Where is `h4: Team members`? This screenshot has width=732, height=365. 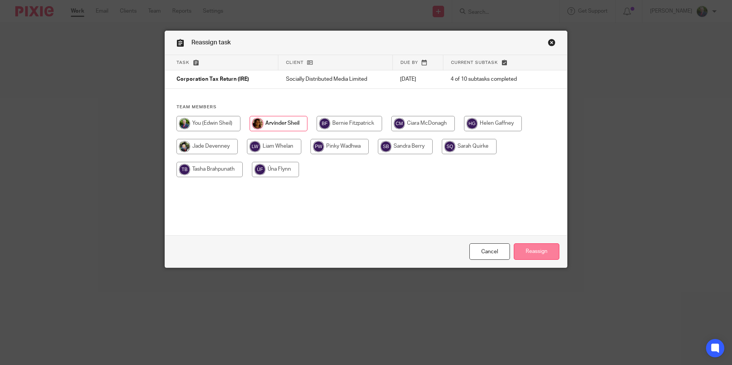
h4: Team members is located at coordinates (366, 107).